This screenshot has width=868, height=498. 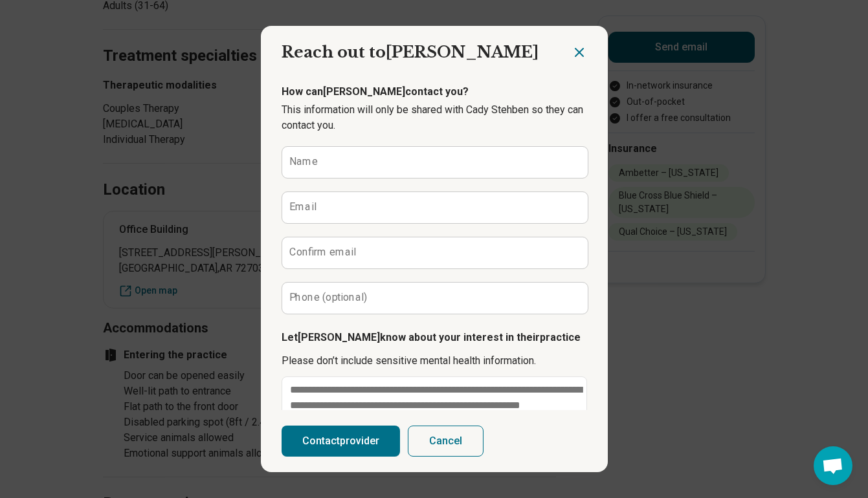 I want to click on button: Close dialog, so click(x=579, y=52).